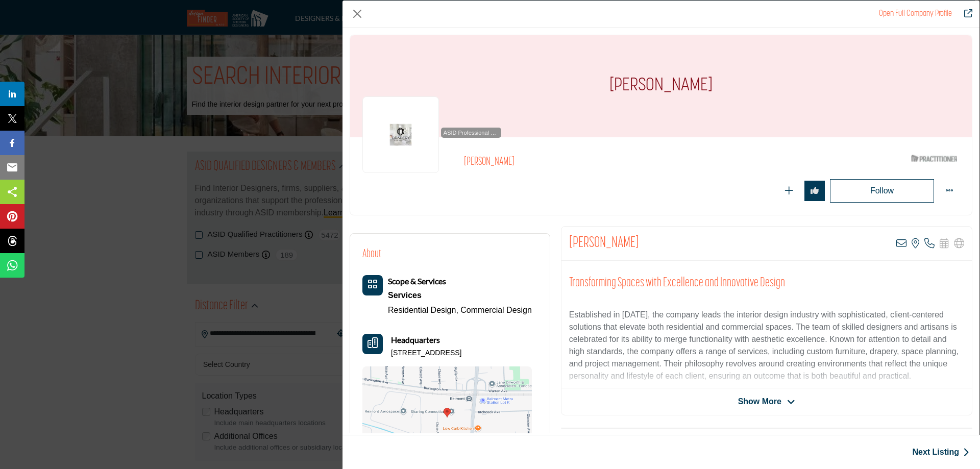 This screenshot has width=980, height=469. What do you see at coordinates (417, 280) in the screenshot?
I see `b: Scope & Services` at bounding box center [417, 280].